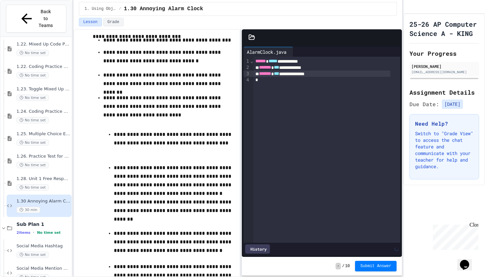 The height and width of the screenshot is (277, 485). I want to click on h3: Need Help?, so click(444, 124).